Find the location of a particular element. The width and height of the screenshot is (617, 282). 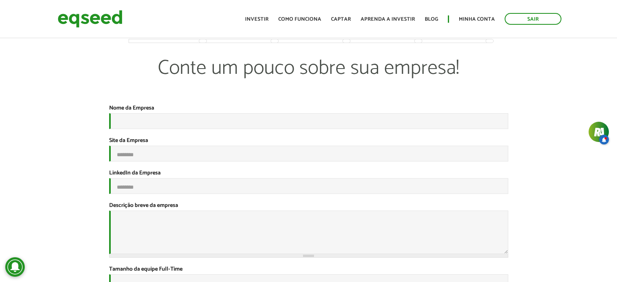

a: Aprenda a investir is located at coordinates (388, 19).